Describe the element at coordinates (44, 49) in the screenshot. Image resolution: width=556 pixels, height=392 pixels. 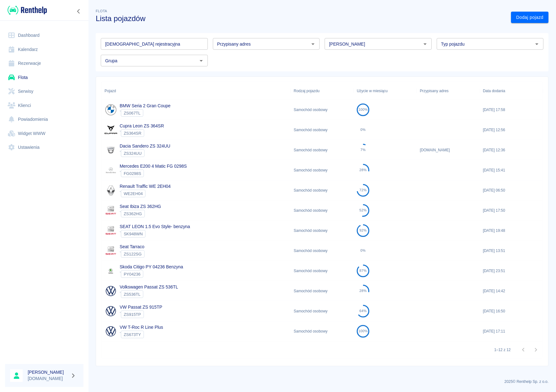
I see `a: Kalendarz` at that location.